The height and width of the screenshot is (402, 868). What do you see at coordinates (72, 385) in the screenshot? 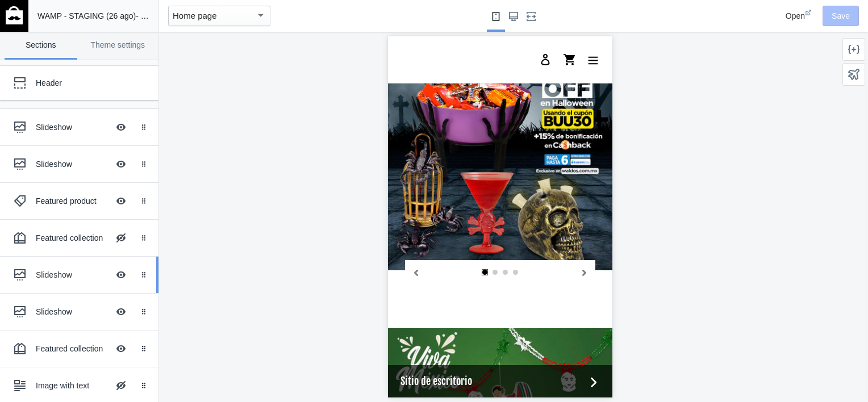
I see `div: Image with text` at bounding box center [72, 385].